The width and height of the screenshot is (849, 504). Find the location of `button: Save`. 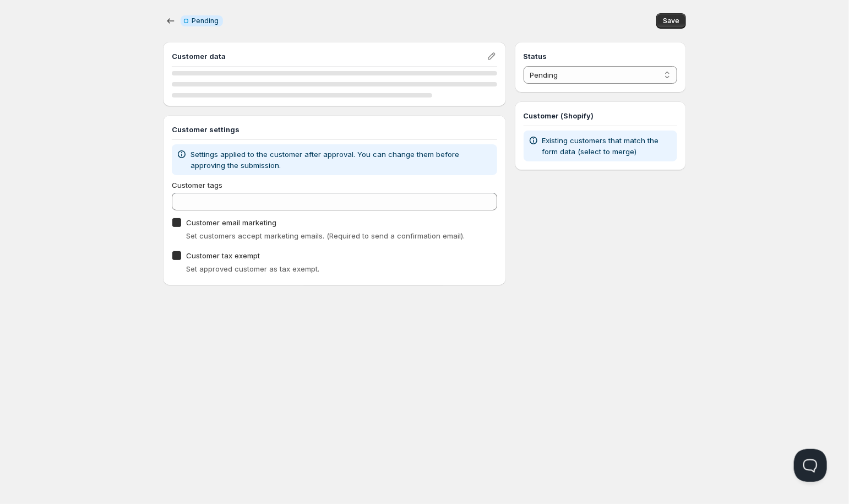

button: Save is located at coordinates (671, 21).